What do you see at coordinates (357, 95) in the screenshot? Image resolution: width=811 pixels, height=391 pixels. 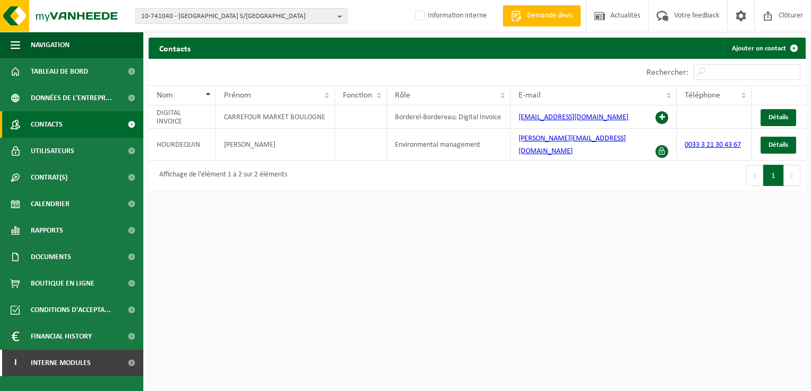 I see `span: Fonction` at bounding box center [357, 95].